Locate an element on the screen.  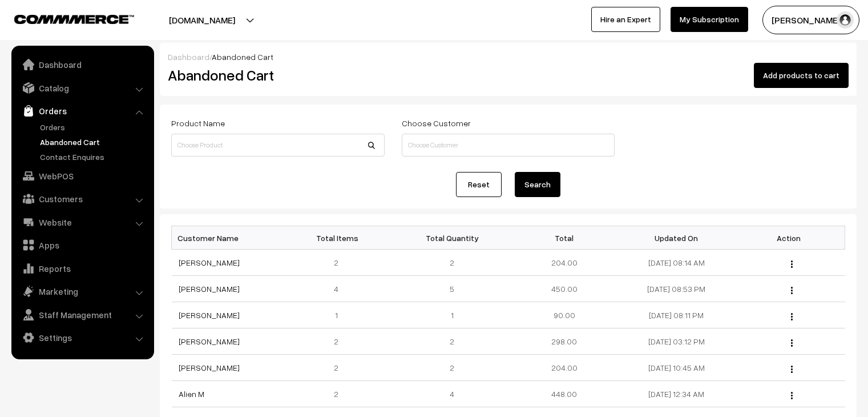
img: user is located at coordinates (846, 20).